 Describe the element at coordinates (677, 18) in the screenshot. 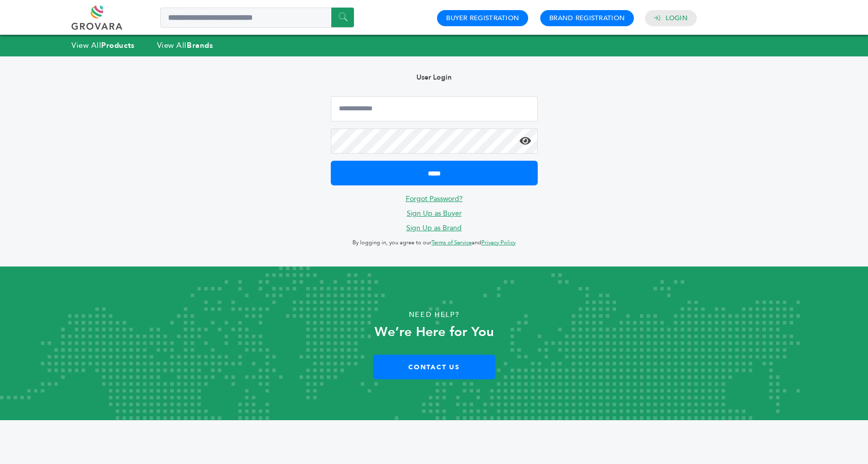

I see `a: Login` at that location.